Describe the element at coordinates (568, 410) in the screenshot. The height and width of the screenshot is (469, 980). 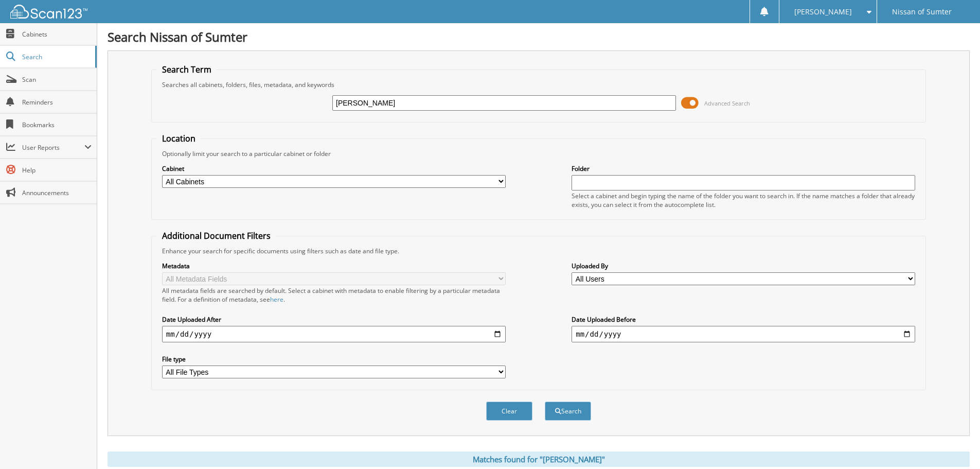
I see `button: Search` at that location.